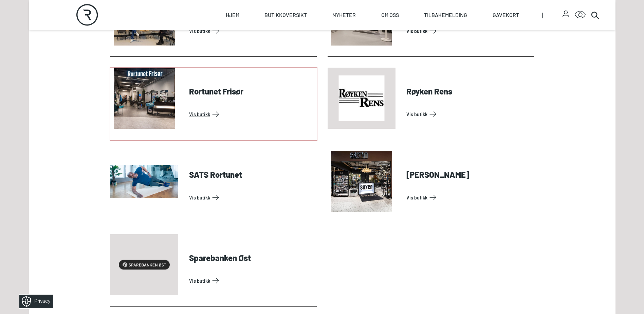 Image resolution: width=644 pixels, height=314 pixels. I want to click on a: Vis Butikk: Sparebanken Øst, so click(251, 281).